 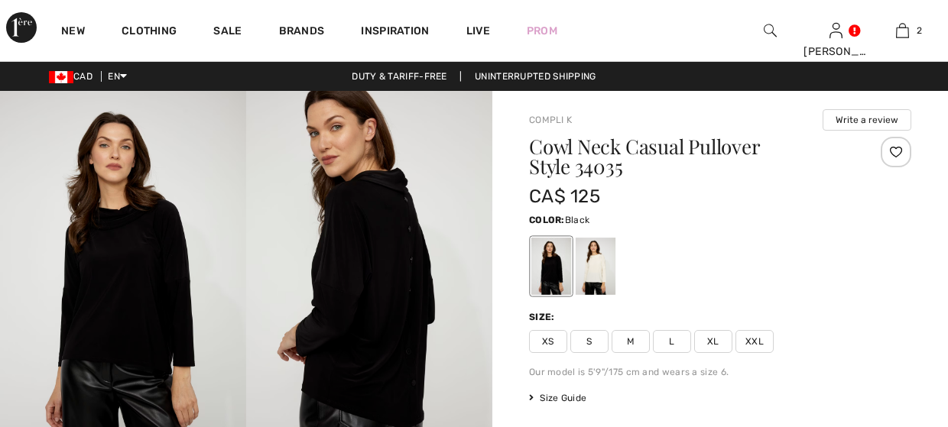 I want to click on span: S, so click(x=589, y=342).